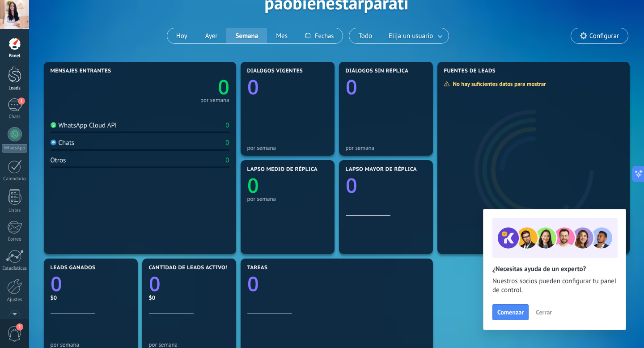 This screenshot has height=348, width=644. Describe the element at coordinates (543, 312) in the screenshot. I see `button: Cerrar` at that location.